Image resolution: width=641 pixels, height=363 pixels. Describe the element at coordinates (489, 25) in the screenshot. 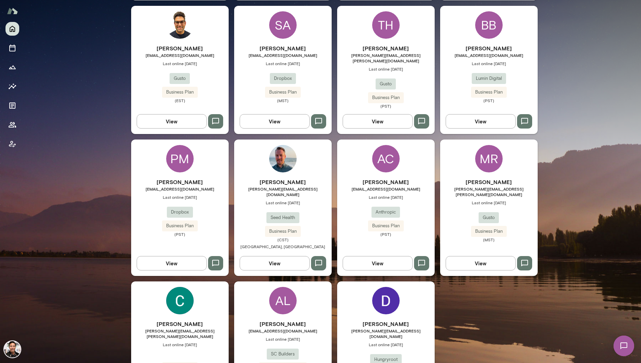

I see `div: BB` at that location.